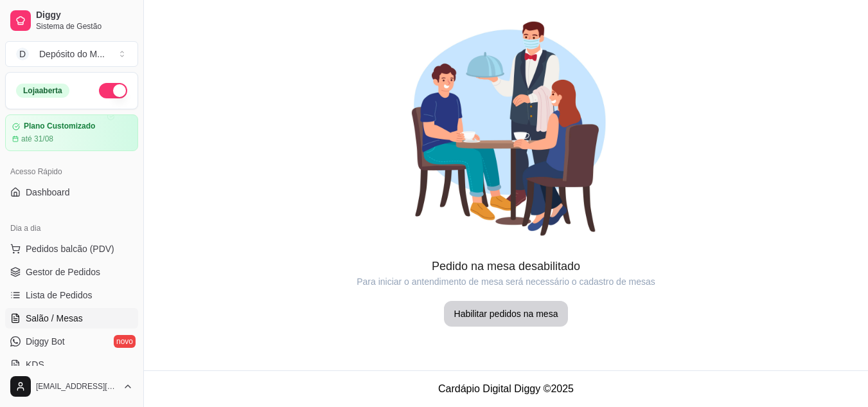 The image size is (868, 407). What do you see at coordinates (84, 26) in the screenshot?
I see `span: Sistema de Gestão` at bounding box center [84, 26].